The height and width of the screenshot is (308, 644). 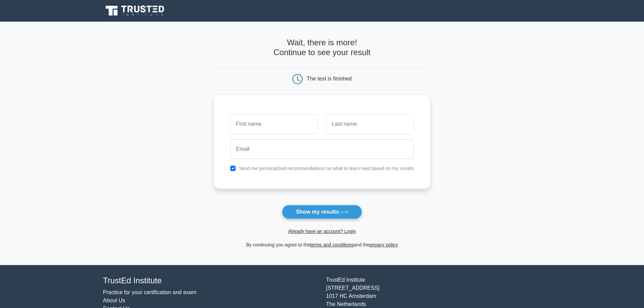 I want to click on div: By continuing you agree to the and the, so click(x=322, y=245).